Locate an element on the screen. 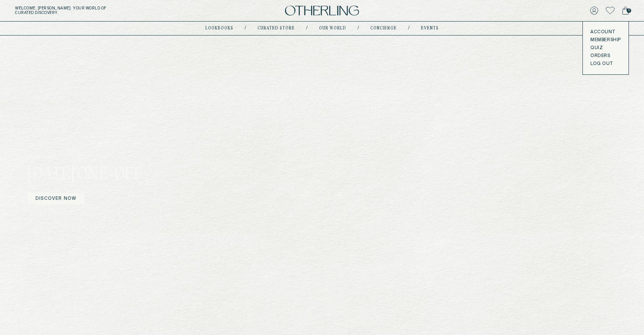 This screenshot has height=335, width=644. a: Membership is located at coordinates (605, 40).